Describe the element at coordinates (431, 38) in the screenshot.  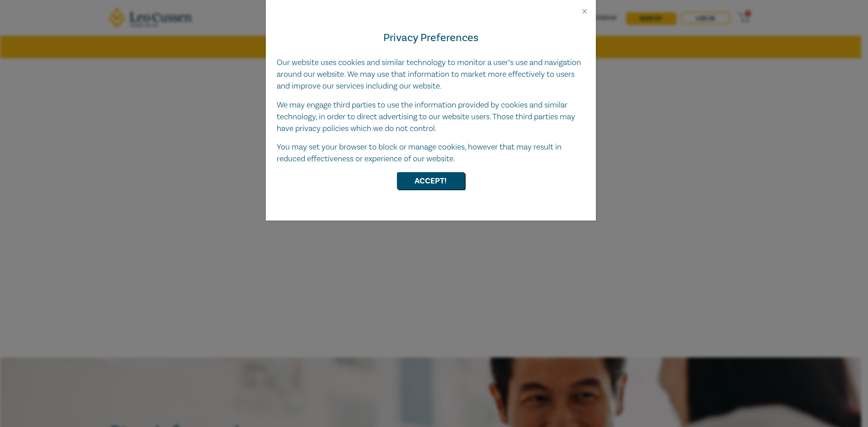
I see `h4: Privacy Preferences` at that location.